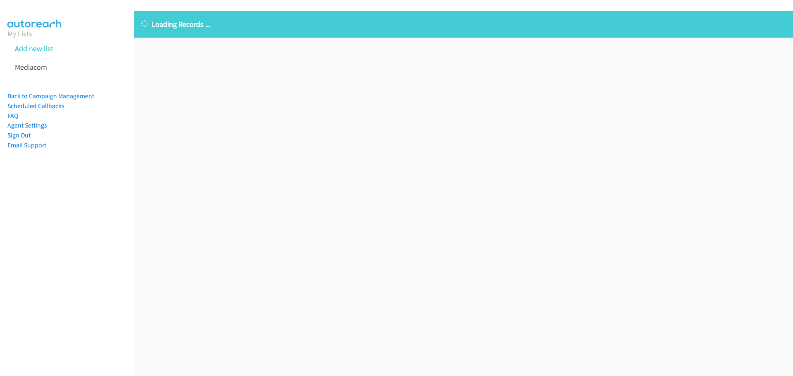 The image size is (793, 376). Describe the element at coordinates (51, 96) in the screenshot. I see `a: Back to Campaign Management` at that location.